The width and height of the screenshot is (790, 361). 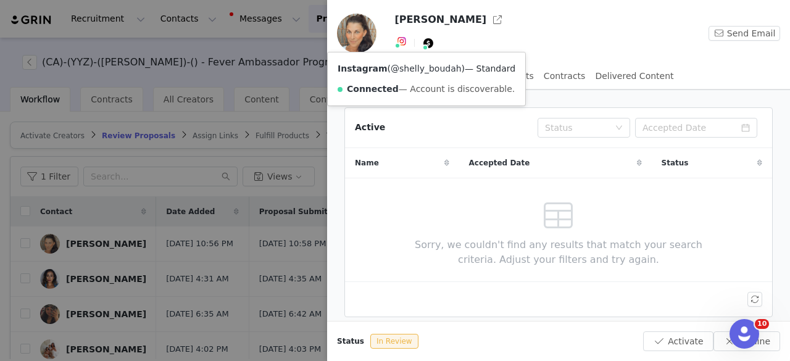 I want to click on div: Status, so click(x=577, y=128).